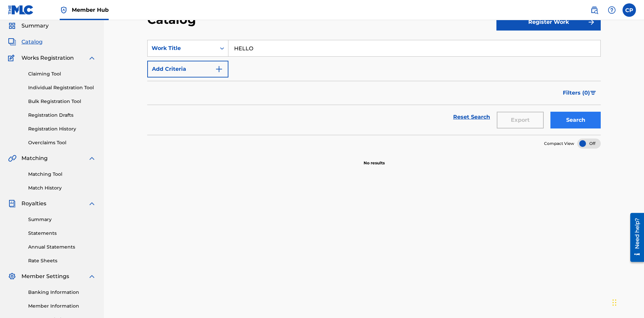 The width and height of the screenshot is (644, 318). Describe the element at coordinates (12, 204) in the screenshot. I see `img: Royalties` at that location.